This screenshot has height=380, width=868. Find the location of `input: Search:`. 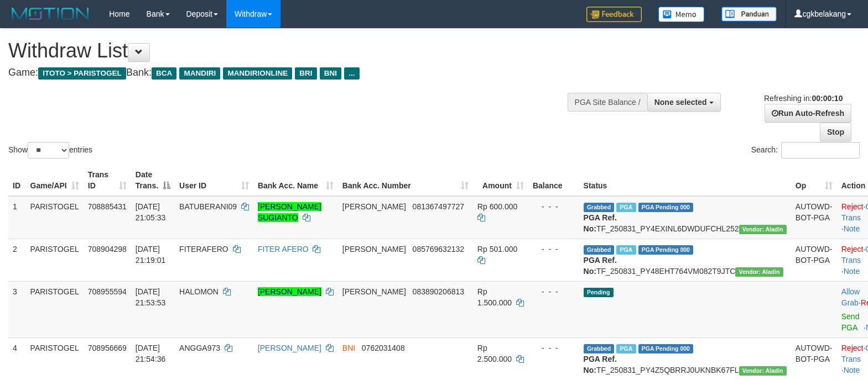

input: Search: is located at coordinates (821, 150).